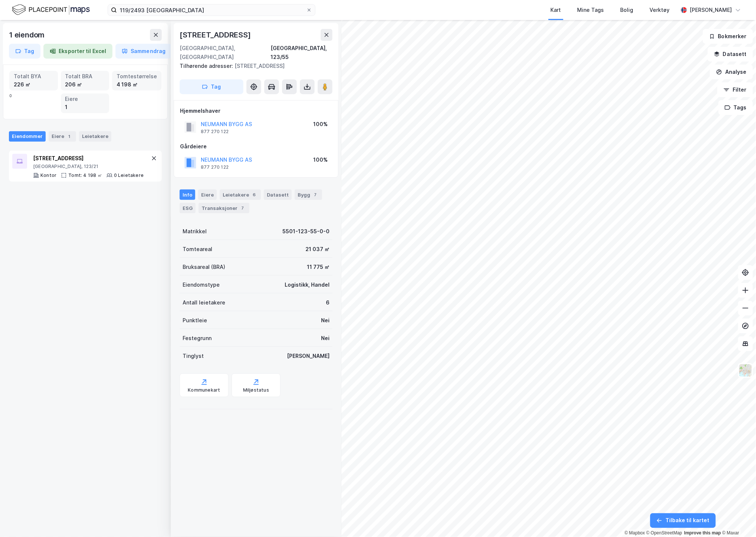 The image size is (756, 537). I want to click on a: OpenStreetMap, so click(664, 534).